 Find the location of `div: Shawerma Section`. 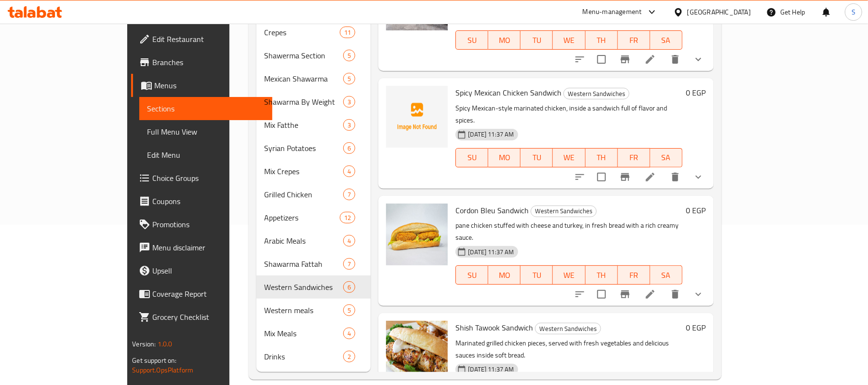

div: Shawerma Section is located at coordinates (304, 55).